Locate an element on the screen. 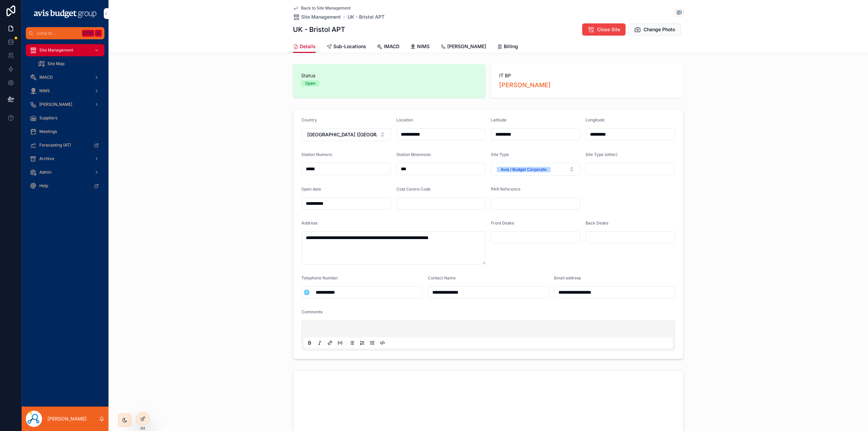 This screenshot has width=868, height=431. span: Close Site is located at coordinates (608, 29).